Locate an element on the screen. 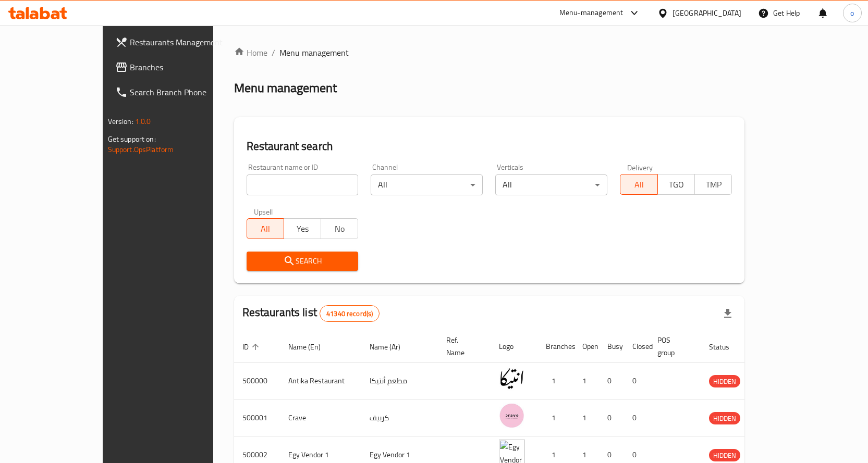 The height and width of the screenshot is (463, 868). a: Home is located at coordinates (251, 53).